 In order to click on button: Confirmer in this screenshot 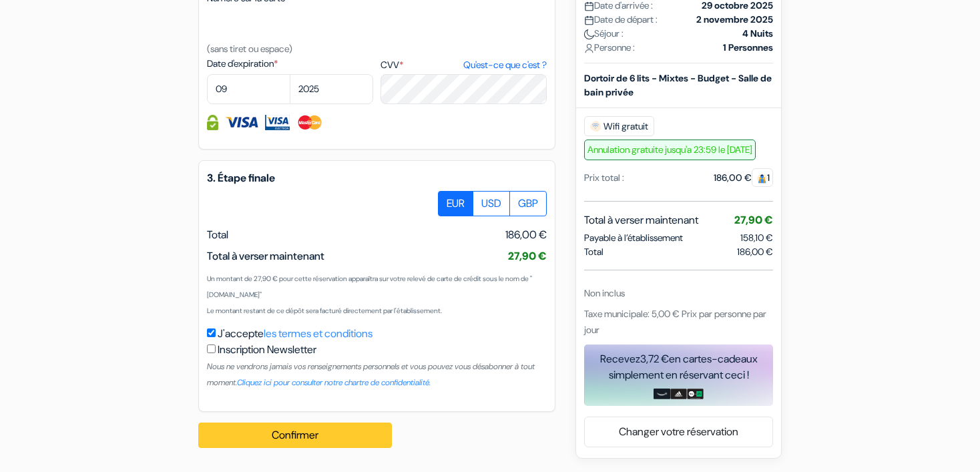, I will do `click(295, 436)`.